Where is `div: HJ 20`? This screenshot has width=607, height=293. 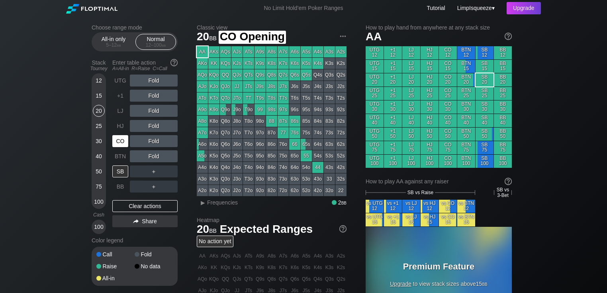 div: HJ 20 is located at coordinates (429, 80).